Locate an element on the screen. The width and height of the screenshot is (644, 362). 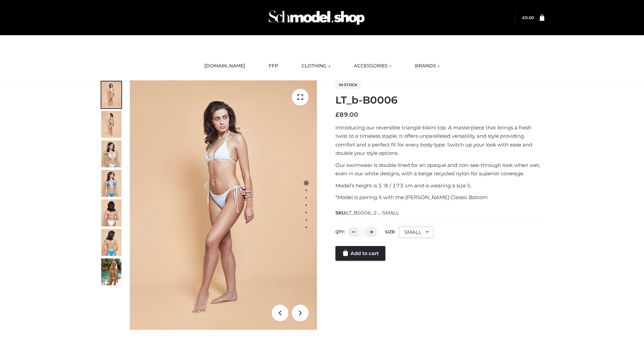
p: Our swimwear is double lined for an opaque and non-see-through look when wet, even in our white d... is located at coordinates (440, 169).